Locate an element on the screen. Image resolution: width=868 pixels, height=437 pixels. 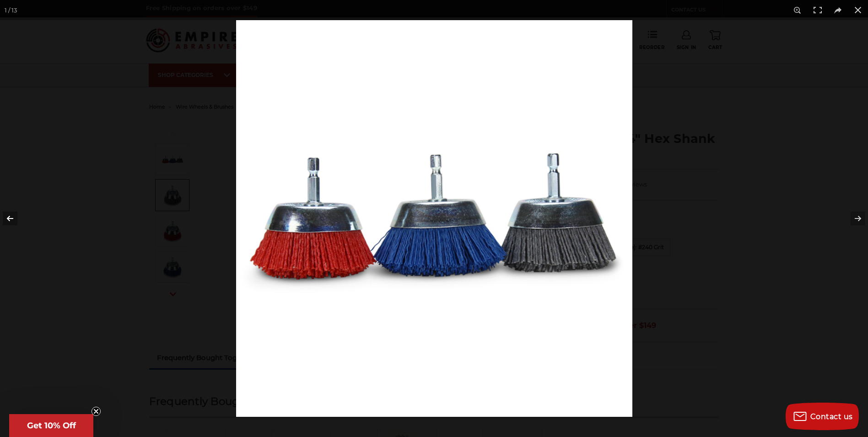
img: 3-inch-nylon-cup-brushes__67197.1638809610.jpg is located at coordinates (434, 218).